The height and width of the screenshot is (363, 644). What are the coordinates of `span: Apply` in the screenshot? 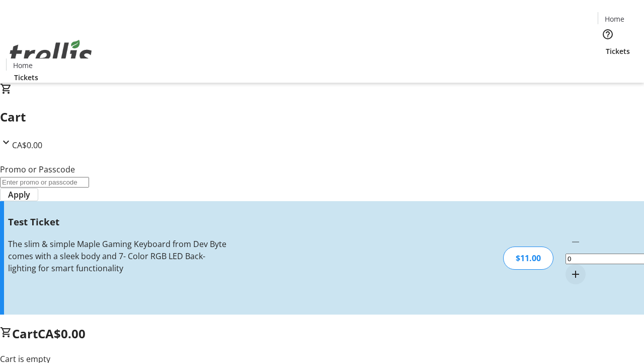 It's located at (19, 195).